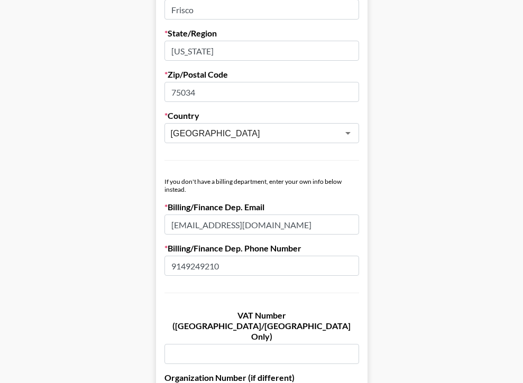 The image size is (523, 383). Describe the element at coordinates (262, 249) in the screenshot. I see `label: Billing/Finance Dep. Phone Number` at that location.